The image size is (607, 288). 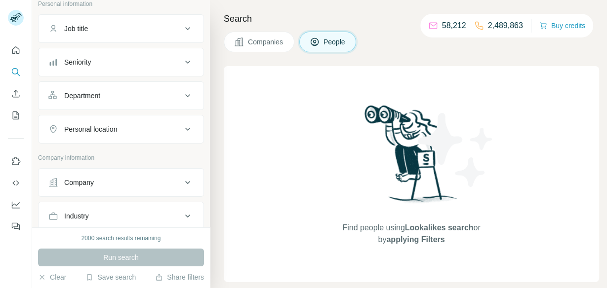 I want to click on h4: Search, so click(x=409, y=19).